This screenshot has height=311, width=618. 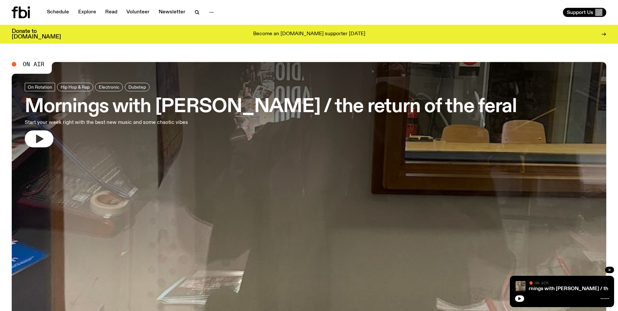 I want to click on p: Start your week right with the best new music and some chaotic vibes, so click(x=108, y=122).